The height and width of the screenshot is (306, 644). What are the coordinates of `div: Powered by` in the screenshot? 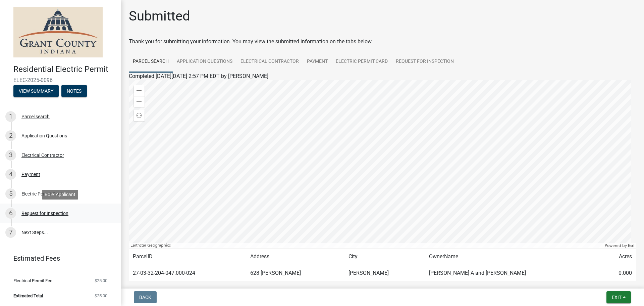 It's located at (619, 246).